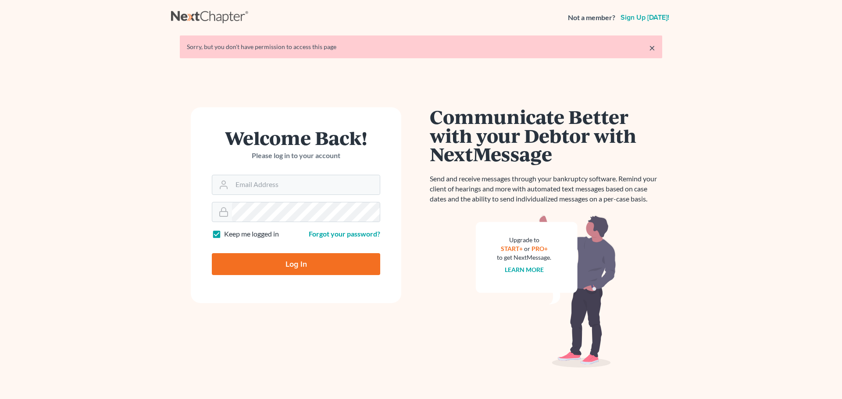 The image size is (842, 399). I want to click on img: nextmessage_bg-59042aed3d76b12b5cd301f8e5b87938c9018125f34e5fa2b7a6b67550977c72.svg, so click(546, 292).